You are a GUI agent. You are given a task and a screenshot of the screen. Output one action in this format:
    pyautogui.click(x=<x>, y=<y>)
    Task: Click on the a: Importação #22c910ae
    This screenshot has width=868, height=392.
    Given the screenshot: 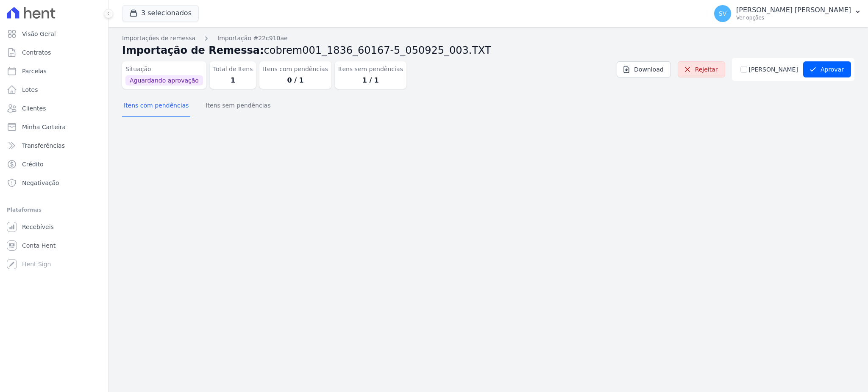 What is the action you would take?
    pyautogui.click(x=252, y=38)
    